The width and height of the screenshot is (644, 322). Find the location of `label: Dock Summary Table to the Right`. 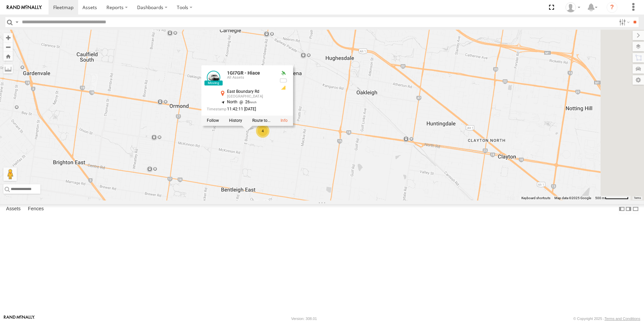

label: Dock Summary Table to the Right is located at coordinates (629, 209).